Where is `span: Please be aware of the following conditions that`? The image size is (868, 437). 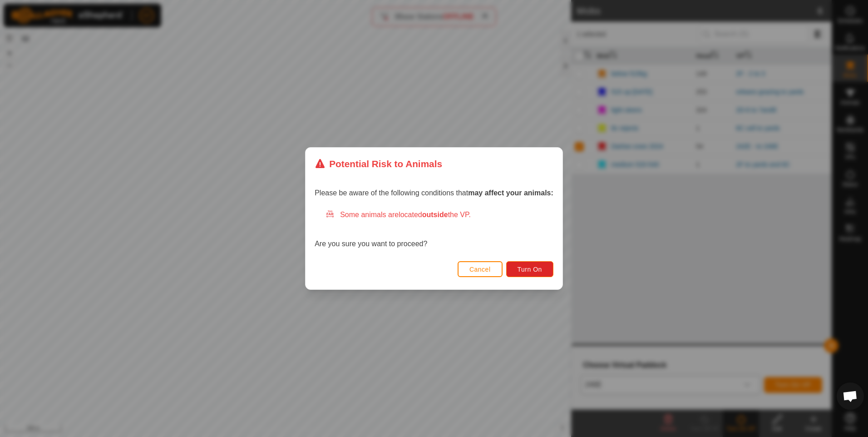 span: Please be aware of the following conditions that is located at coordinates (434, 193).